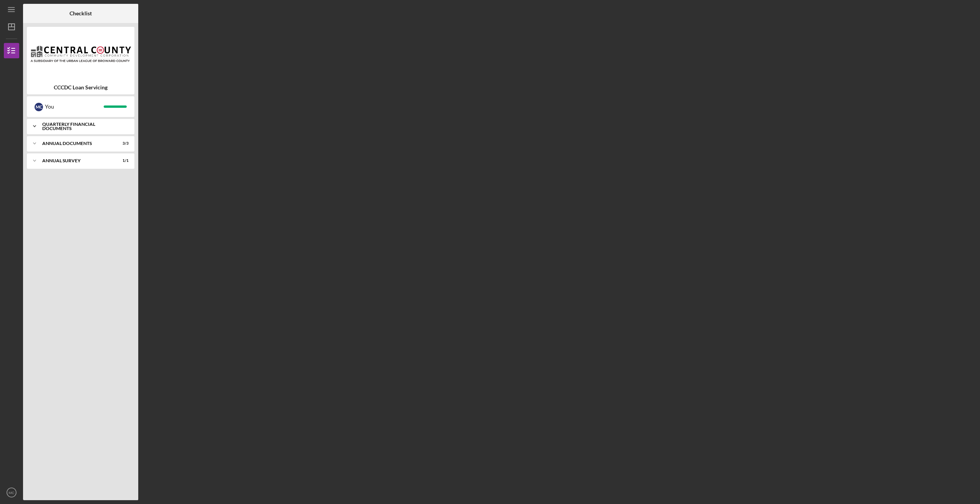 The height and width of the screenshot is (504, 980). I want to click on b: CCCDC Loan Servicing, so click(80, 87).